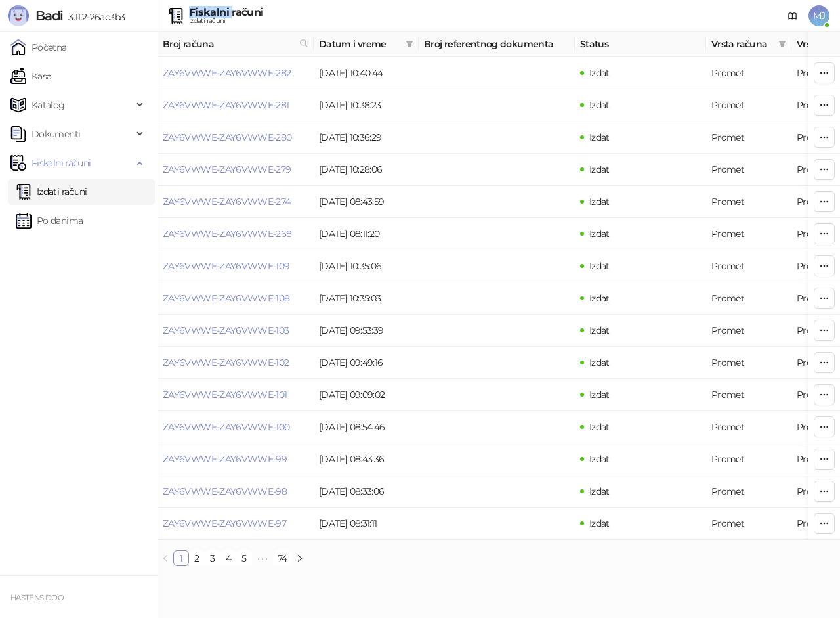 The width and height of the screenshot is (840, 618). Describe the element at coordinates (227, 266) in the screenshot. I see `a: ZAY6VWWE-ZAY6VWWE-109` at that location.